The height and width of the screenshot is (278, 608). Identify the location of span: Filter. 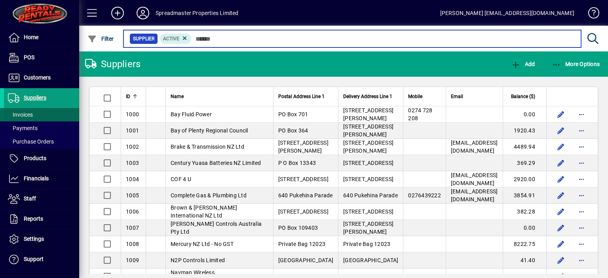
(101, 39).